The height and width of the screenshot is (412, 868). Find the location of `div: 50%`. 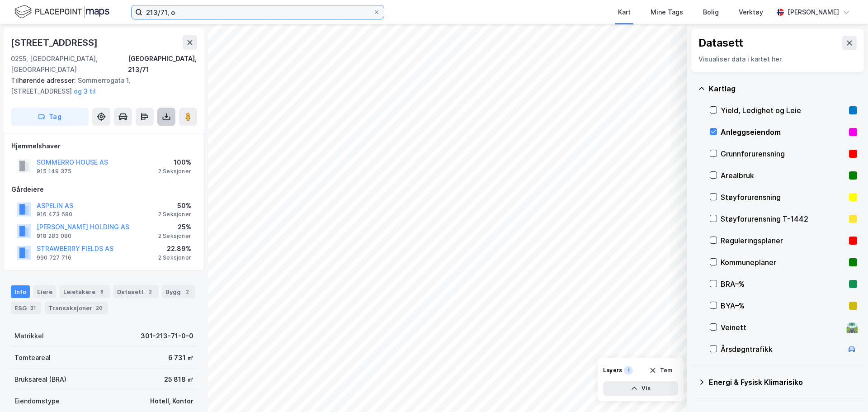

div: 50% is located at coordinates (175, 206).